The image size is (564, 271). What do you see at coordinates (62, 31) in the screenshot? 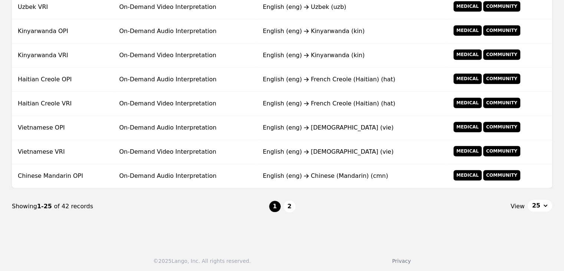
I see `td: Kinyarwanda OPI` at bounding box center [62, 31].